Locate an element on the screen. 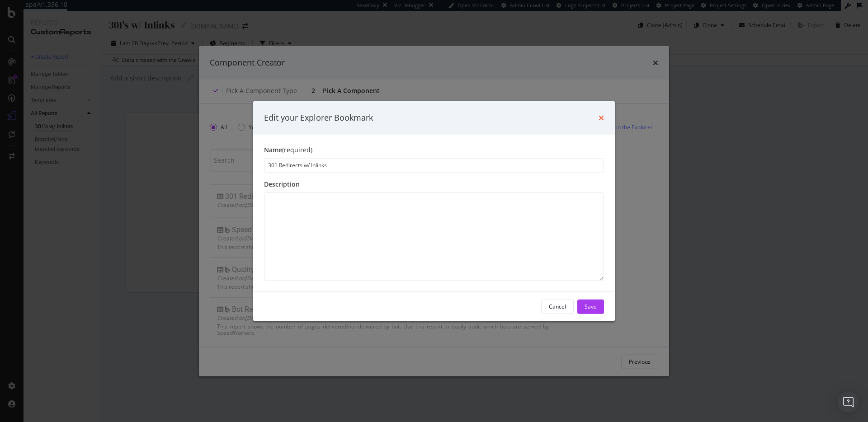  div: Edit your Explorer Bookmark is located at coordinates (318, 118).